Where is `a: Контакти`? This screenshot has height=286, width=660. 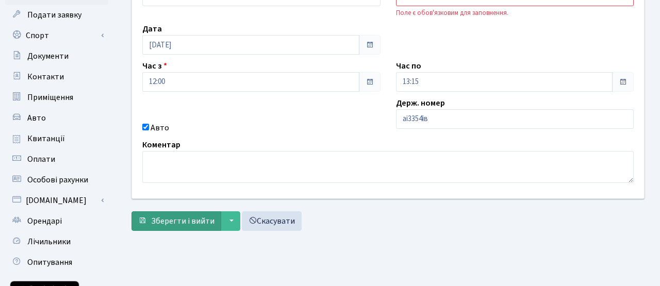
a: Контакти is located at coordinates (57, 77).